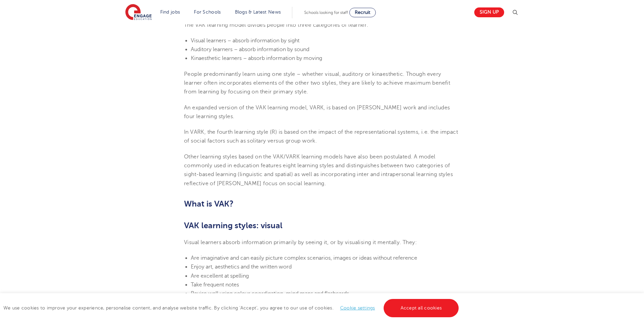  I want to click on a: Sign up, so click(489, 12).